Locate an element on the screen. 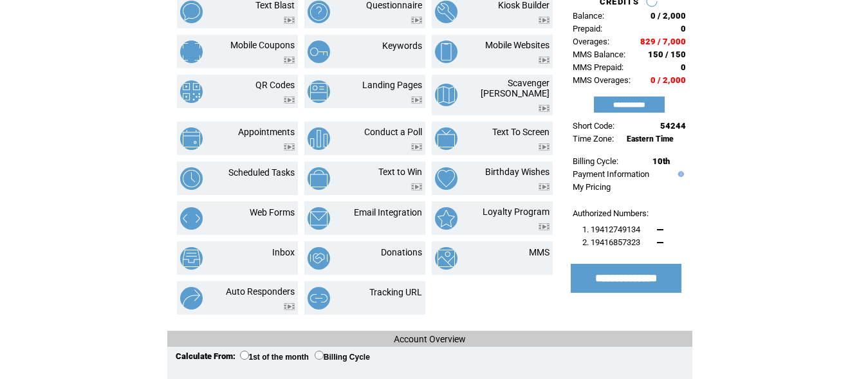 The image size is (868, 379). span: 54244 is located at coordinates (673, 126).